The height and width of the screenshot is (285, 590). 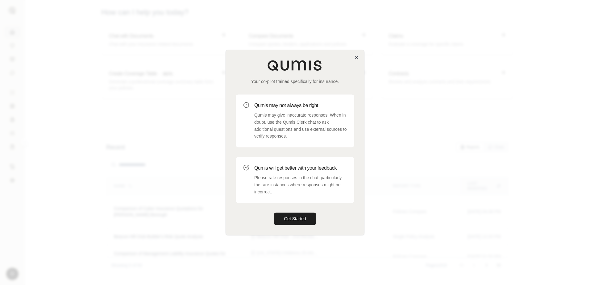 I want to click on p: Your co-pilot trained specifically for insurance., so click(x=295, y=81).